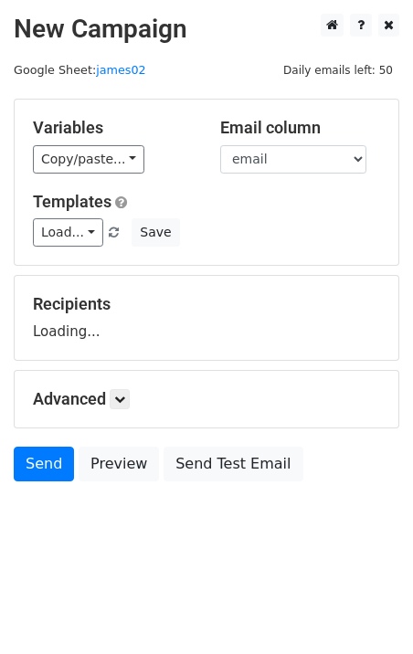  What do you see at coordinates (206, 29) in the screenshot?
I see `h2: New Campaign` at bounding box center [206, 29].